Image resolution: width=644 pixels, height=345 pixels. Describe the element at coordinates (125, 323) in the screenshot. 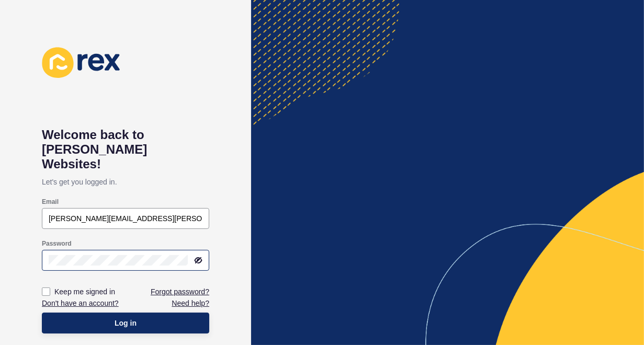

I see `button: Log in` at that location.